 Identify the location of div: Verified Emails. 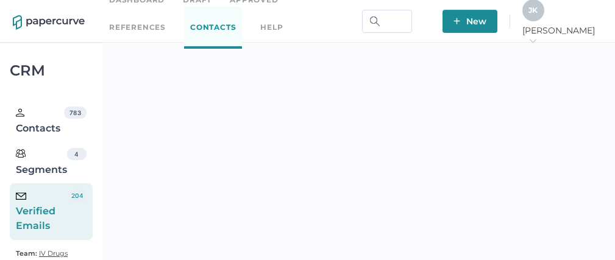
(42, 212).